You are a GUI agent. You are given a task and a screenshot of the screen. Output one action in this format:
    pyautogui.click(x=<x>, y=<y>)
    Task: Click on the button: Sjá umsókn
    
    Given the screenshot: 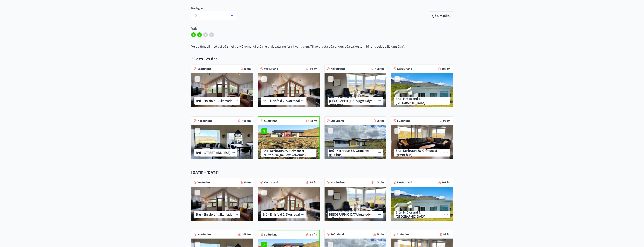 What is the action you would take?
    pyautogui.click(x=441, y=16)
    